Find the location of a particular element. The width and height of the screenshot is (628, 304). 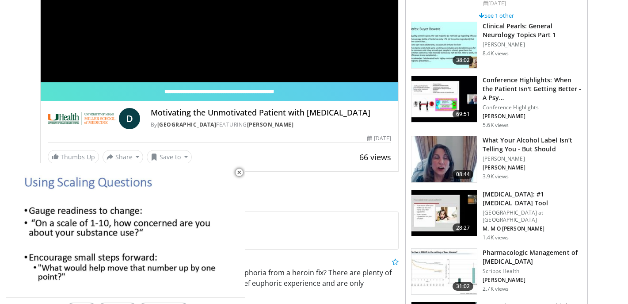

img: 88f7a9dd-1da1-4c5c-8011-5b3372b18c1f.150x105_q85_crop-smart_upscale.jpg is located at coordinates (444, 213).